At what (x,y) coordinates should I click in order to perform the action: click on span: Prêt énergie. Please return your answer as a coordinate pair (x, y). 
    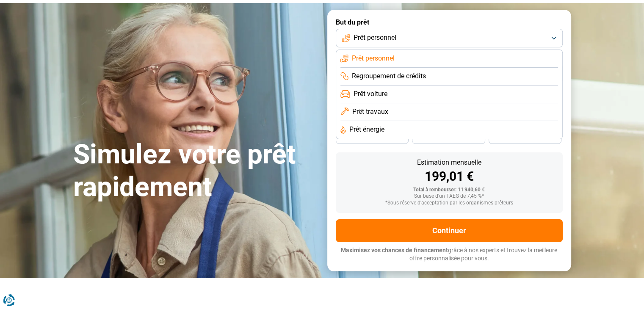
    Looking at the image, I should click on (367, 130).